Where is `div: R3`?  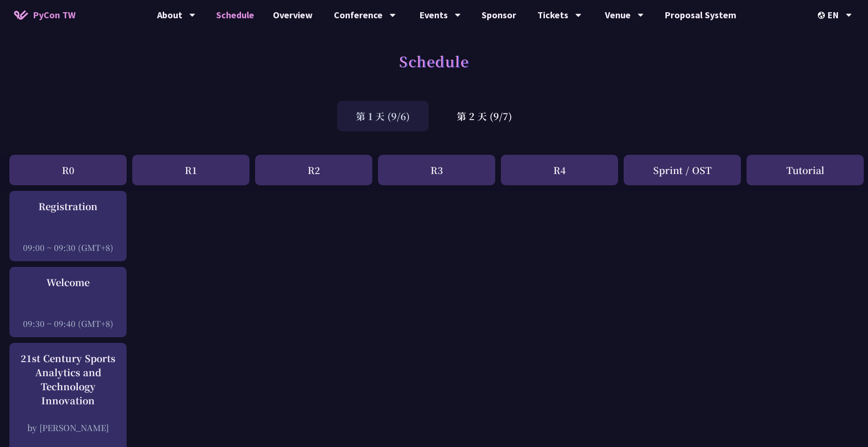
div: R3 is located at coordinates (436, 169).